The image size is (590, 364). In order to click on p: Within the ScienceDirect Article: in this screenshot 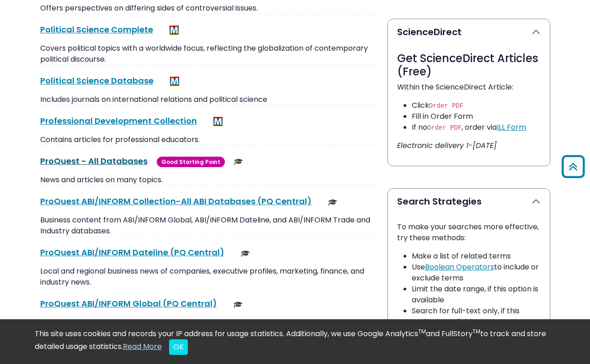, I will do `click(469, 87)`.